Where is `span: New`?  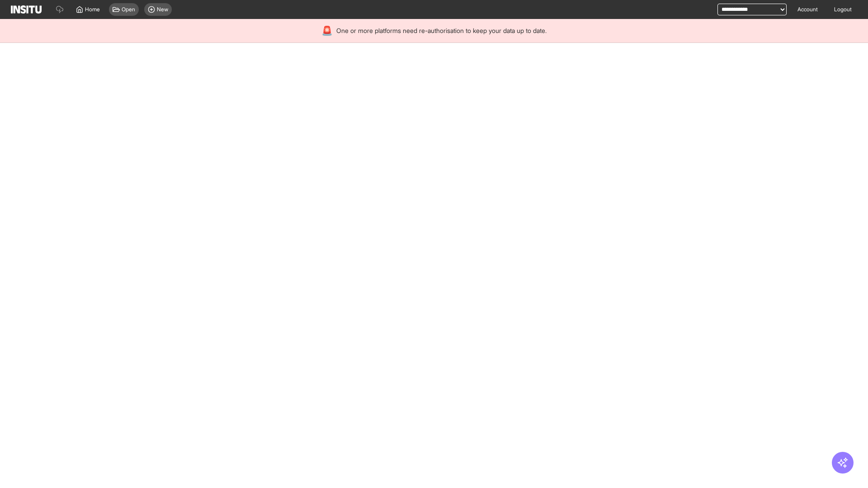
span: New is located at coordinates (163, 9).